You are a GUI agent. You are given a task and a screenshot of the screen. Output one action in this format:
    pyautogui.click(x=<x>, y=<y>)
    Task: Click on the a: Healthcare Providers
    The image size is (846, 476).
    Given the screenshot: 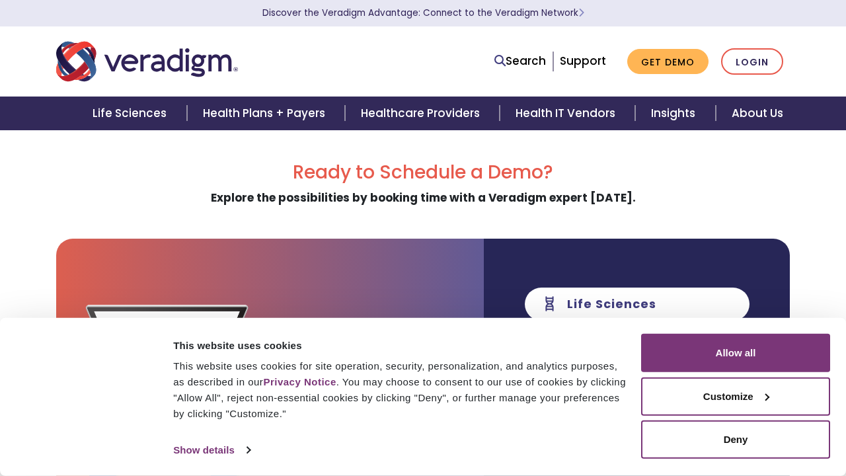 What is the action you would take?
    pyautogui.click(x=422, y=113)
    